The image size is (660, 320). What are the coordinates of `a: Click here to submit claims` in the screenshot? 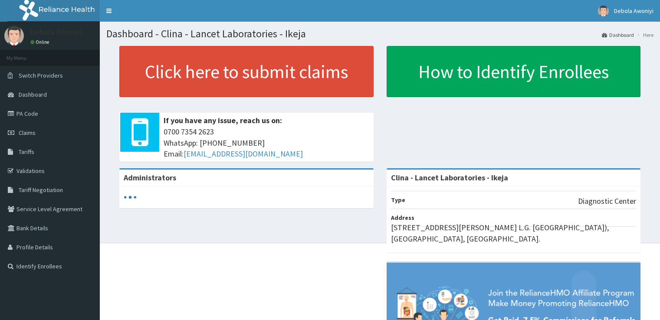 It's located at (247, 72).